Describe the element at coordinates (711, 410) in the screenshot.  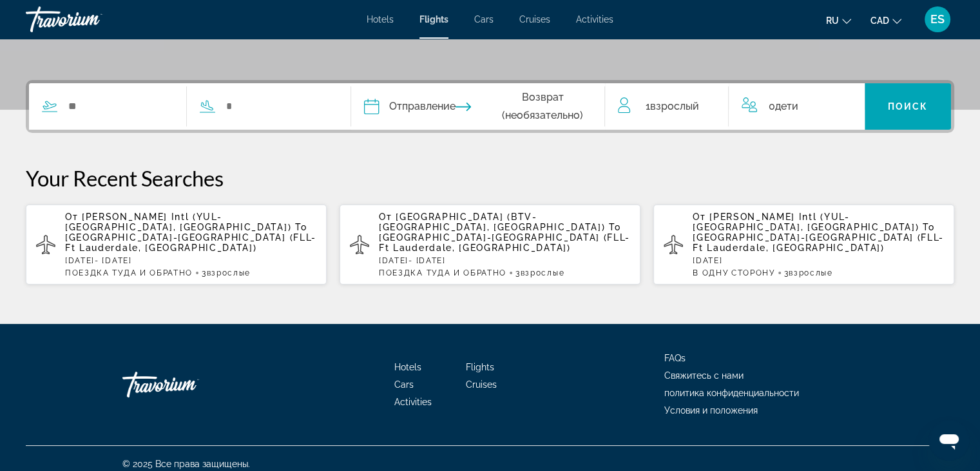
I see `a: Условия и положения` at that location.